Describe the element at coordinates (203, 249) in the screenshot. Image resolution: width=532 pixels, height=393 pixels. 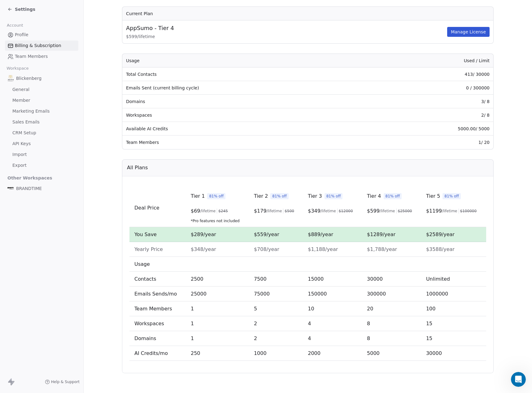
I see `span: $348/year` at that location.